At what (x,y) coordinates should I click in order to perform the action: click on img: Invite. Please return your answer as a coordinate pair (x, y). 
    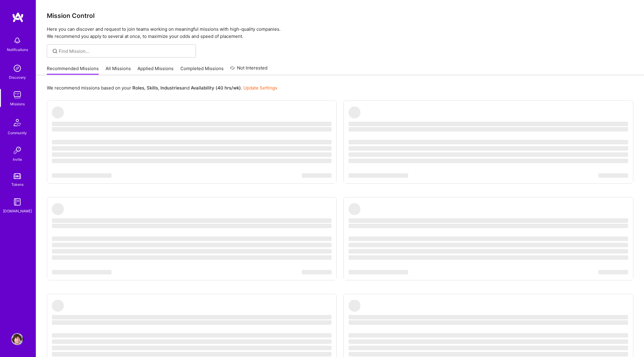
    Looking at the image, I should click on (17, 150).